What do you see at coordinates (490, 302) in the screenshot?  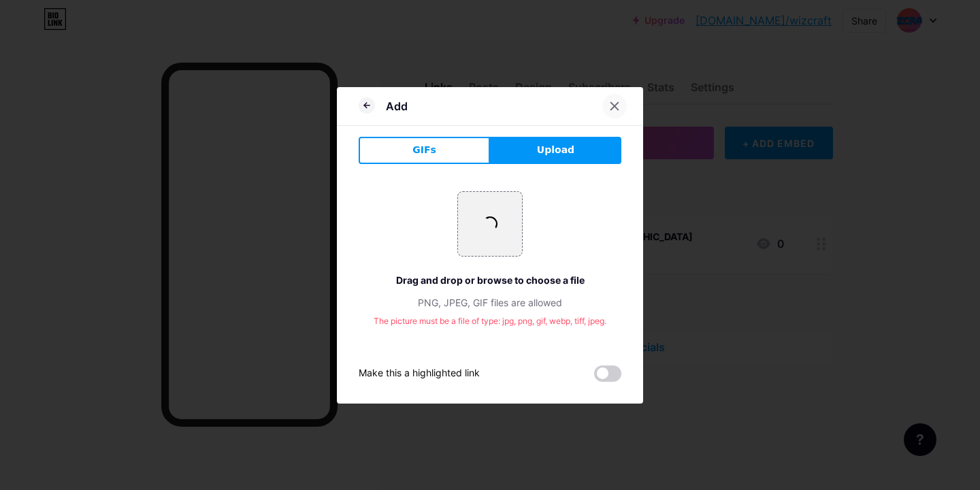 I see `div: PNG, JPEG, GIF files are allowed` at bounding box center [490, 302].